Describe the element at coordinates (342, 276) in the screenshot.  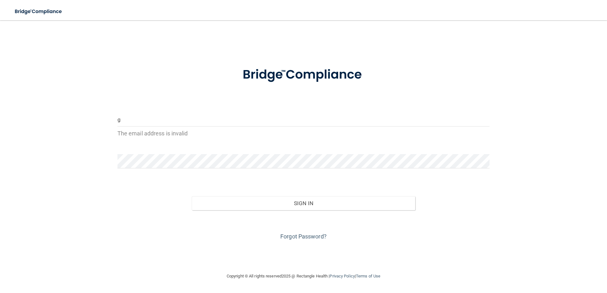
I see `a: Privacy Policy` at that location.